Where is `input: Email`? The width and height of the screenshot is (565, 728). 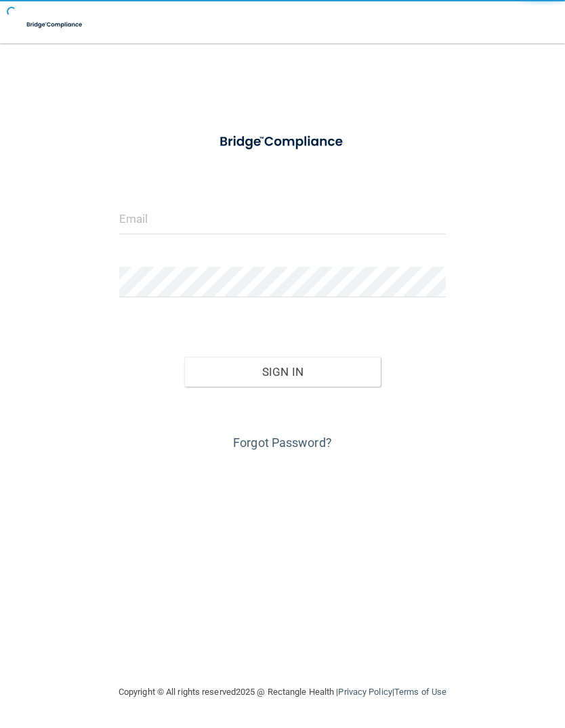
input: Email is located at coordinates (283, 219).